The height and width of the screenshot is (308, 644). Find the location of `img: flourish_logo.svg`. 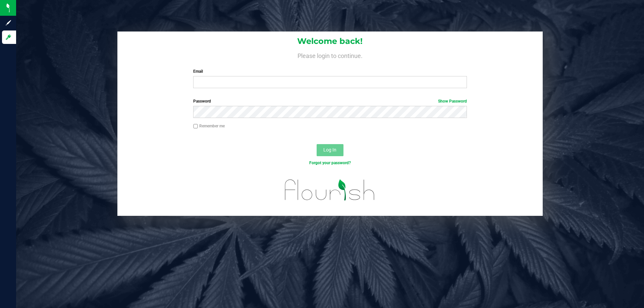

img: flourish_logo.svg is located at coordinates (330, 190).